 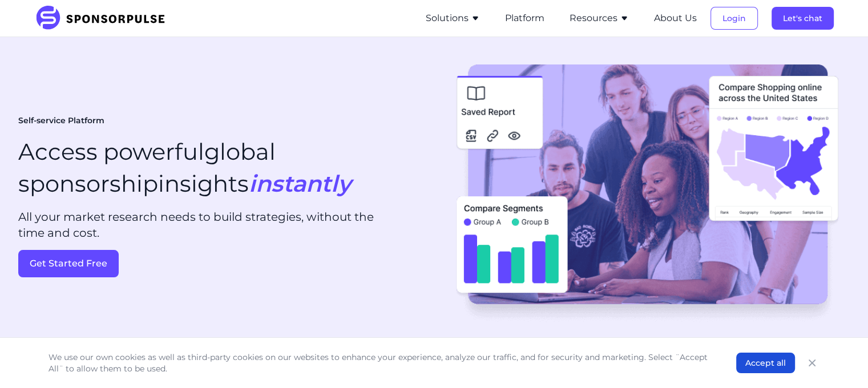 What do you see at coordinates (600, 18) in the screenshot?
I see `button: Resources` at bounding box center [600, 18].